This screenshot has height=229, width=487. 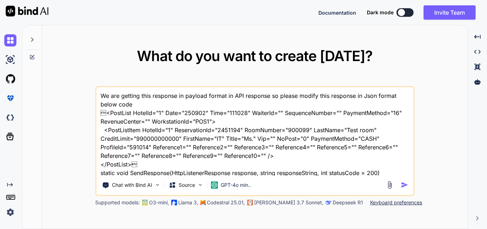 What do you see at coordinates (10, 40) in the screenshot?
I see `img: chat` at bounding box center [10, 40].